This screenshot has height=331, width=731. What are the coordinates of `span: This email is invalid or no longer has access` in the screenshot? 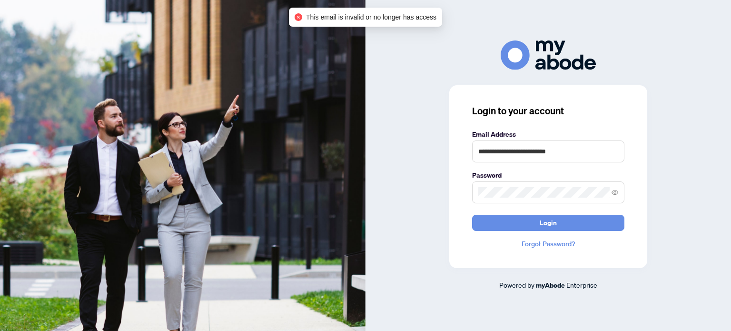 It's located at (371, 17).